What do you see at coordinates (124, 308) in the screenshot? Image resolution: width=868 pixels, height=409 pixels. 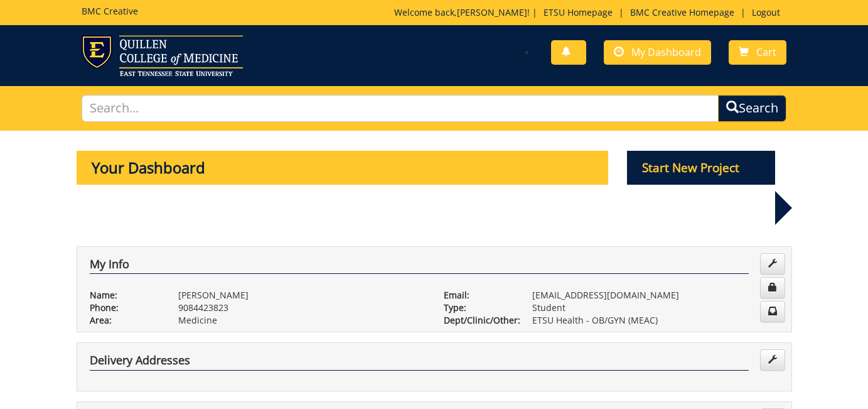 I see `p: Phone:` at bounding box center [124, 308].